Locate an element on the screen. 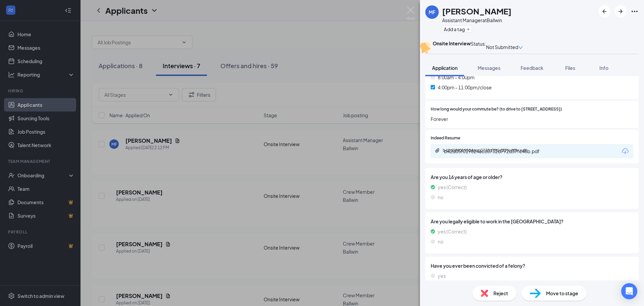 The image size is (644, 306). span: Reject is located at coordinates (501, 293).